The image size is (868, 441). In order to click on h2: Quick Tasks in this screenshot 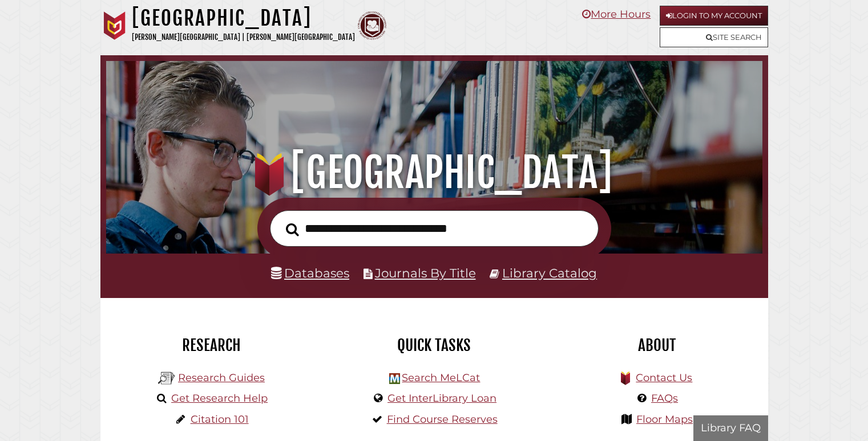, I will do `click(434, 346)`.